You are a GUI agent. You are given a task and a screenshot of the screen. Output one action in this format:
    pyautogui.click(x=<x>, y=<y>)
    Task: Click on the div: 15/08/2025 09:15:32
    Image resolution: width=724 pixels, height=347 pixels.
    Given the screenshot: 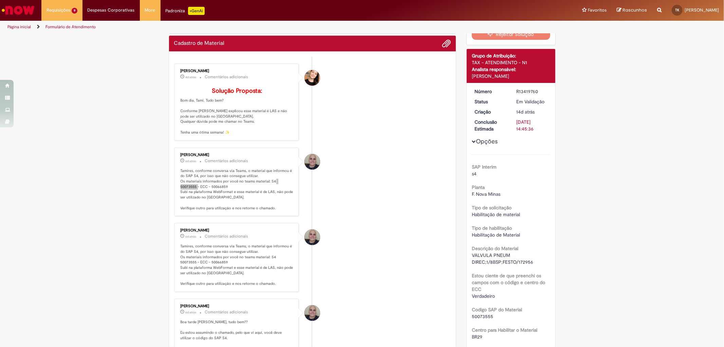 What is the action you would take?
    pyautogui.click(x=532, y=112)
    